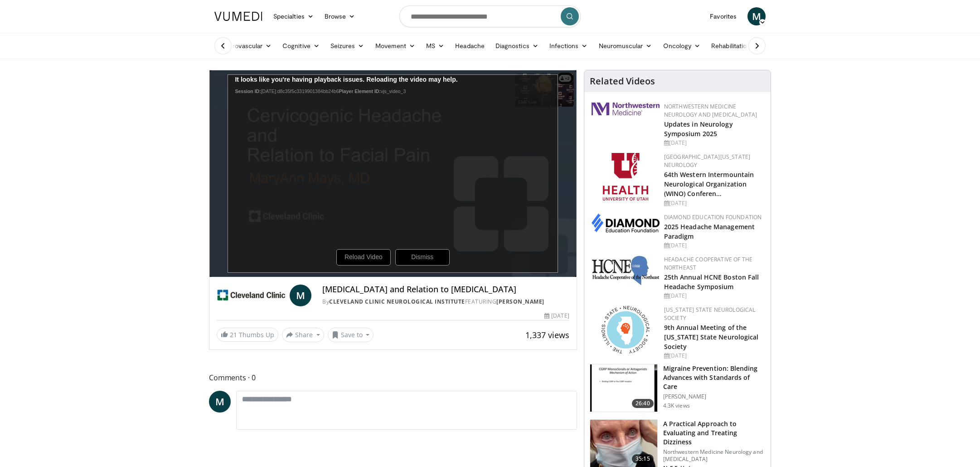 This screenshot has width=980, height=467. I want to click on button: Save to, so click(351, 335).